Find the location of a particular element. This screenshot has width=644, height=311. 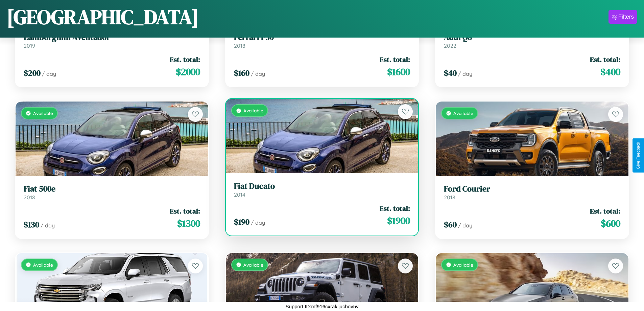

h3: Fiat Ducato is located at coordinates (322, 186).